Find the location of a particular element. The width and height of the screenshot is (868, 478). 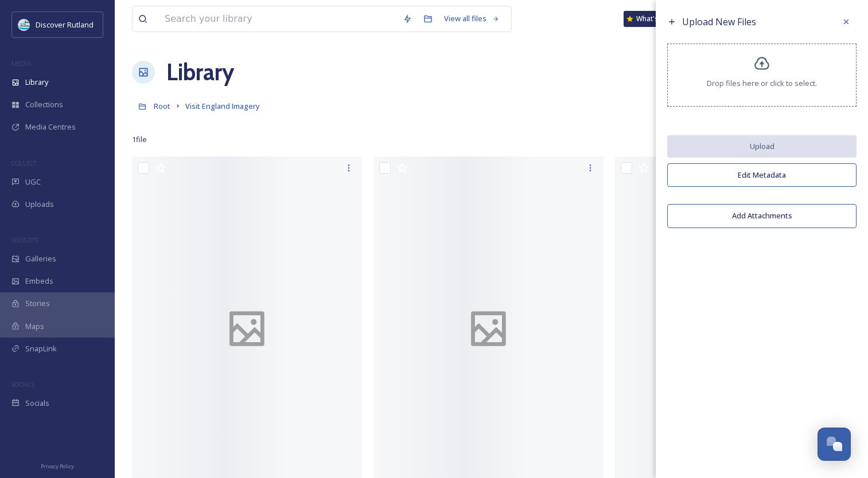

a: Library is located at coordinates (200, 72).